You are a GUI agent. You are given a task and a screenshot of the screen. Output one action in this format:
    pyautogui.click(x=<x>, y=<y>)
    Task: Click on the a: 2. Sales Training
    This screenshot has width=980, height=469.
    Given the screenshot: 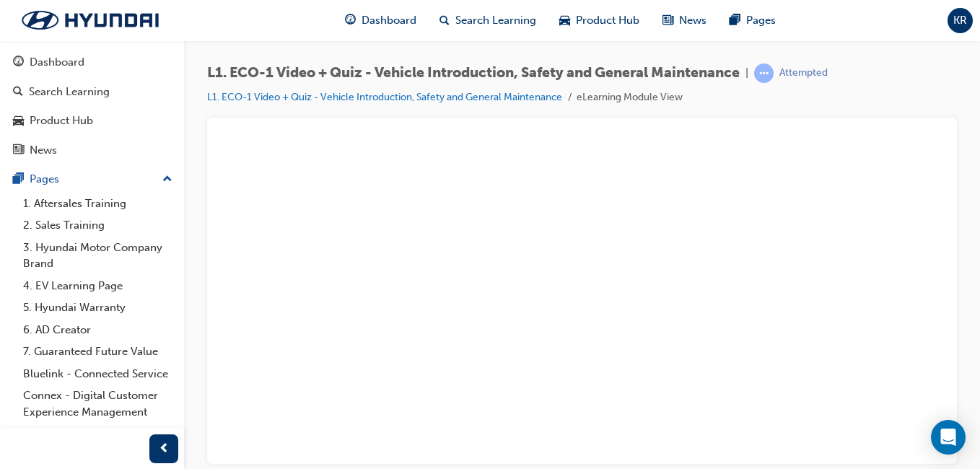 What is the action you would take?
    pyautogui.click(x=98, y=225)
    